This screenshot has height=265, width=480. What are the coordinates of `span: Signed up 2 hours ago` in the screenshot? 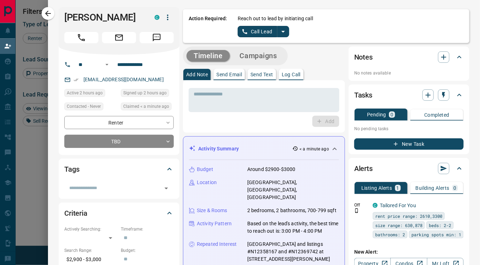 It's located at (145, 93).